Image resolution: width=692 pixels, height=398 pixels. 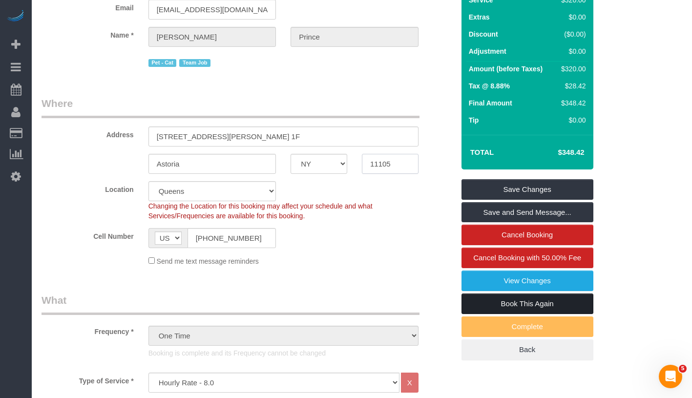 I want to click on label: Frequency *, so click(x=87, y=329).